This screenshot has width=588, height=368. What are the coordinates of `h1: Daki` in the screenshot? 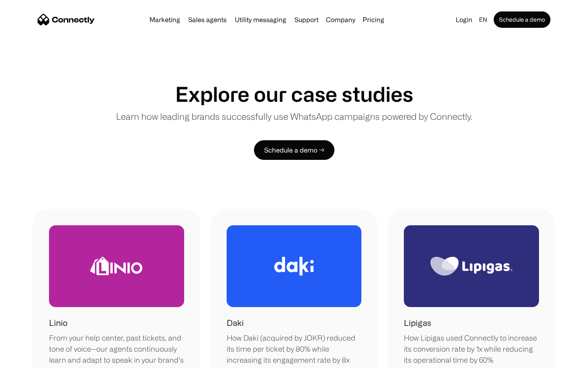 It's located at (235, 323).